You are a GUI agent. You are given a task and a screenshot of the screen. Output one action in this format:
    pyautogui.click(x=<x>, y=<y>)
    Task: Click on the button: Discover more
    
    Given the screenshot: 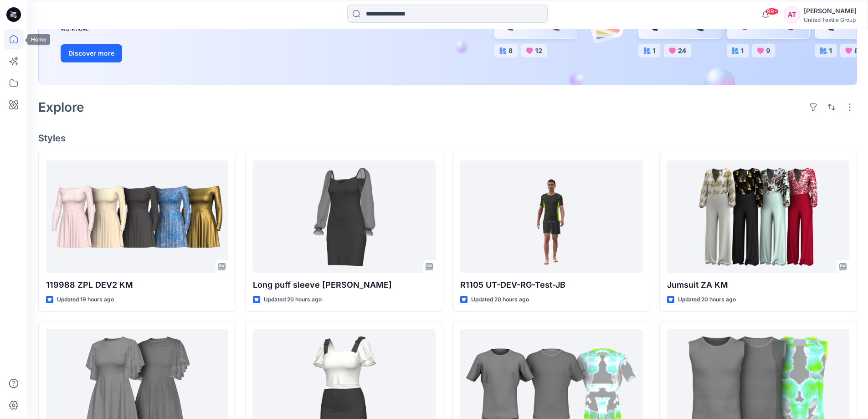 What is the action you would take?
    pyautogui.click(x=91, y=53)
    